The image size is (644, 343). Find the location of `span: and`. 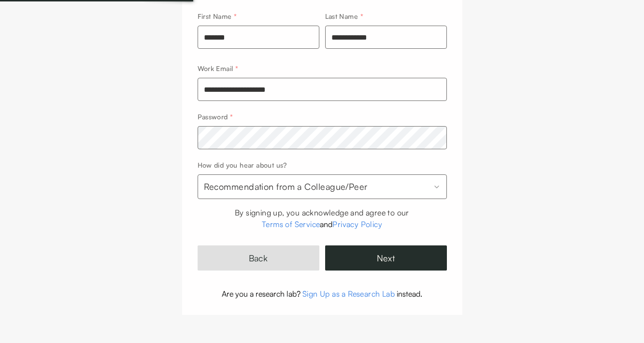

span: and is located at coordinates (326, 224).